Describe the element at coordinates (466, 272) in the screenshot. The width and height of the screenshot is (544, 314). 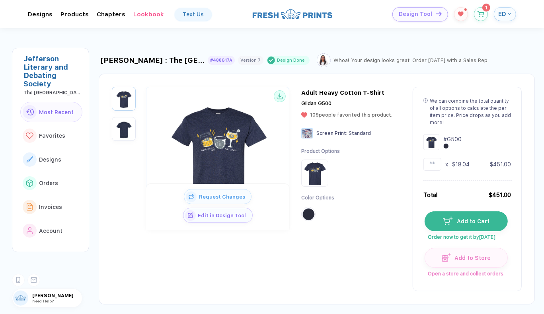
I see `span: Open a store and collect orders.` at that location.